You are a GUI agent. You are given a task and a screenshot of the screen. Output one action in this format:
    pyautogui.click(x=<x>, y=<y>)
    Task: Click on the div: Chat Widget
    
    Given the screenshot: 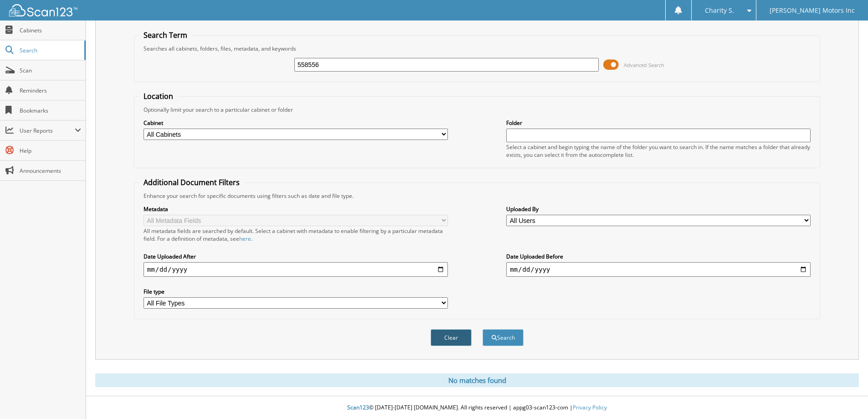 What is the action you would take?
    pyautogui.click(x=846, y=397)
    